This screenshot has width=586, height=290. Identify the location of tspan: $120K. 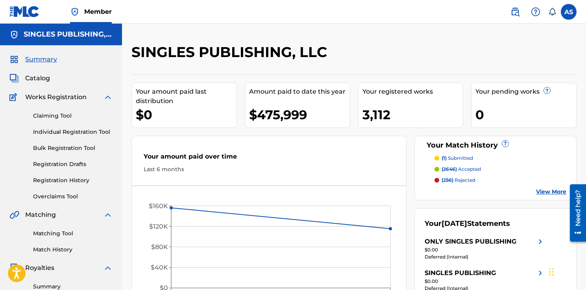
(158, 226).